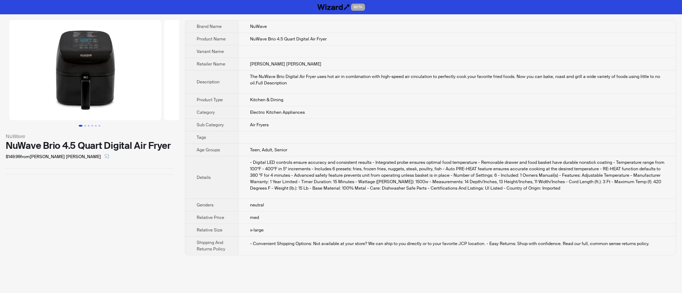 This screenshot has width=682, height=293. I want to click on span: BETA, so click(358, 7).